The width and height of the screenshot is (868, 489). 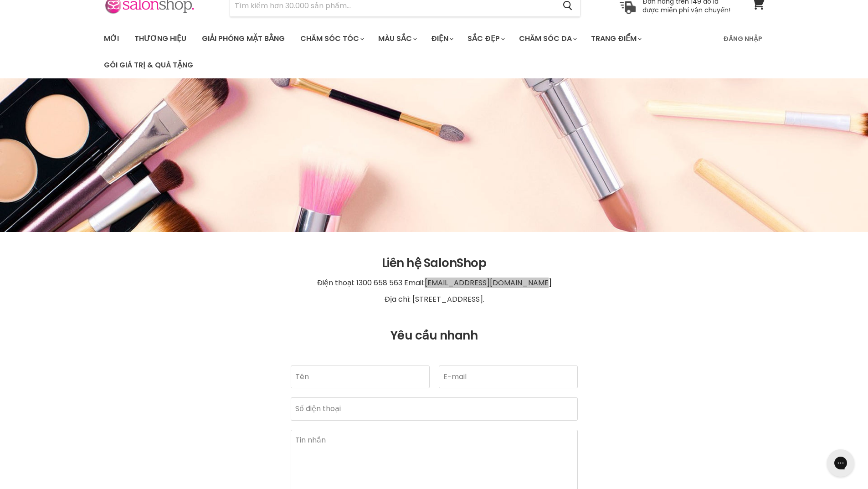 I want to click on font: Thương hiệu, so click(x=161, y=38).